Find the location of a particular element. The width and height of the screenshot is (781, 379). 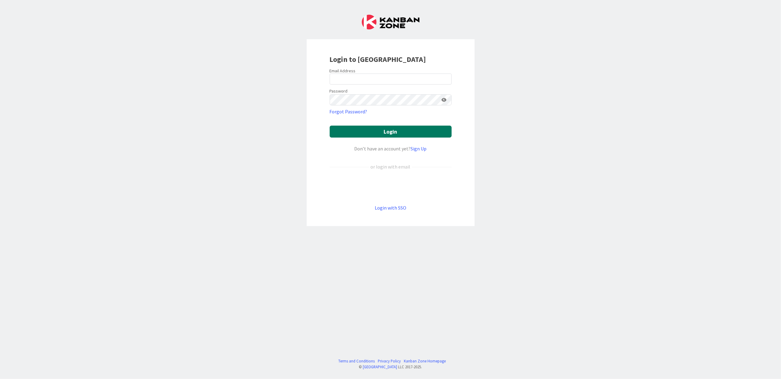

img: Kanban Zone is located at coordinates (390, 22).